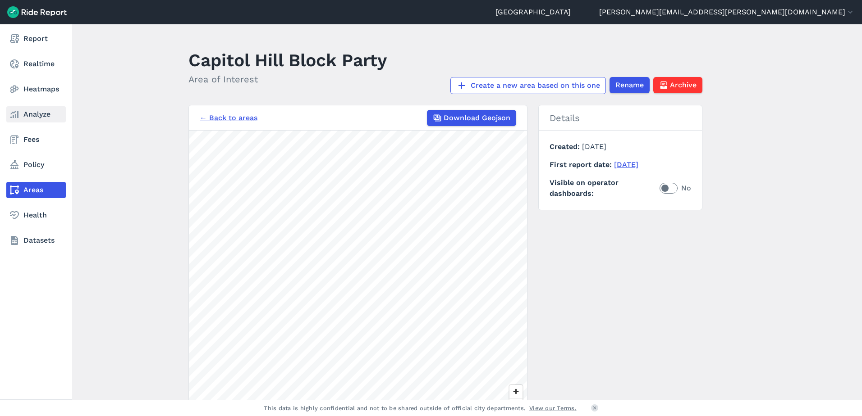 The width and height of the screenshot is (862, 416). Describe the element at coordinates (552, 408) in the screenshot. I see `a: View our Terms.` at that location.